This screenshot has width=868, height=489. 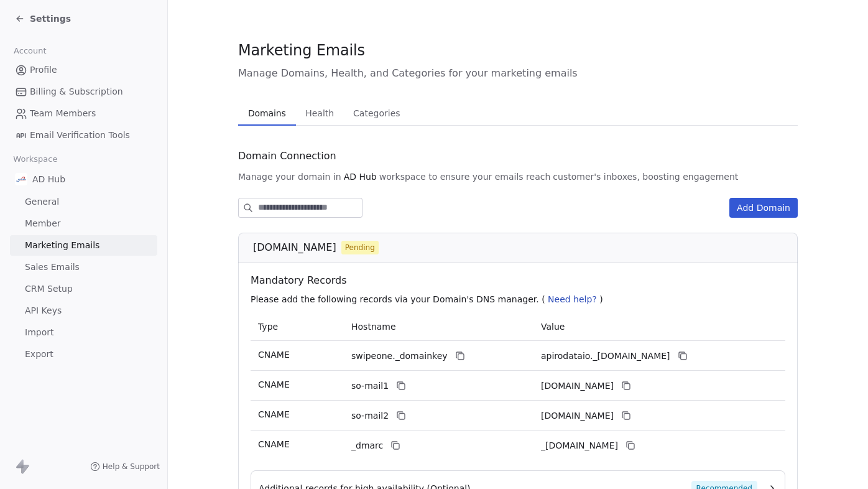 What do you see at coordinates (580, 446) in the screenshot?
I see `span: _dmarc.swipeone.email` at bounding box center [580, 446].